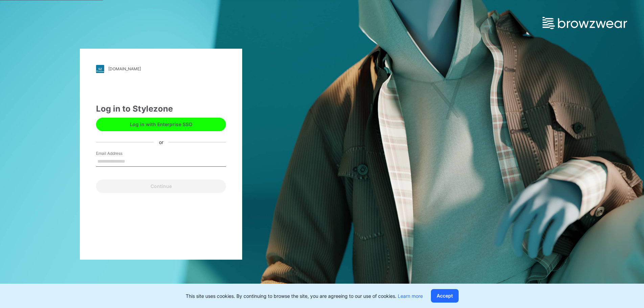 This screenshot has height=308, width=644. What do you see at coordinates (100, 69) in the screenshot?
I see `img: stylezone-logo.562084cfcfab977791bfbf7441f1a819.svg` at bounding box center [100, 69].